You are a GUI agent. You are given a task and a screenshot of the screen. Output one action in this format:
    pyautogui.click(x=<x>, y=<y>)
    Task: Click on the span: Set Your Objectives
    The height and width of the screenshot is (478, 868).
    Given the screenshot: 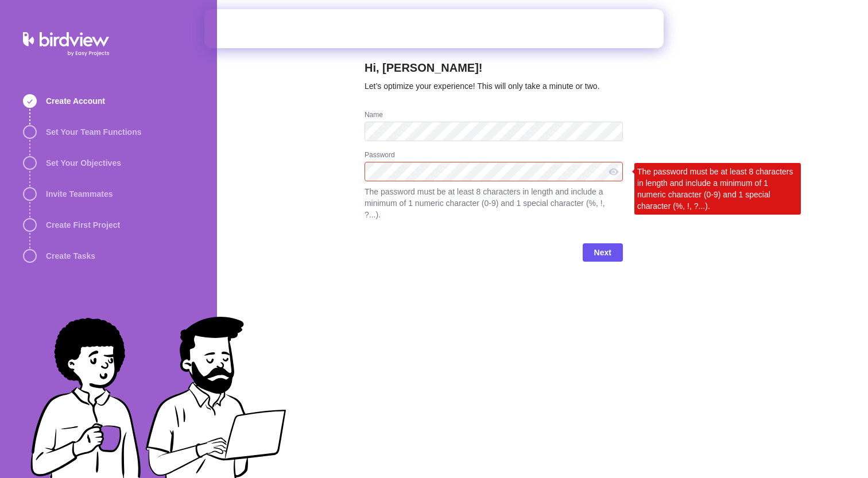 What is the action you would take?
    pyautogui.click(x=83, y=163)
    